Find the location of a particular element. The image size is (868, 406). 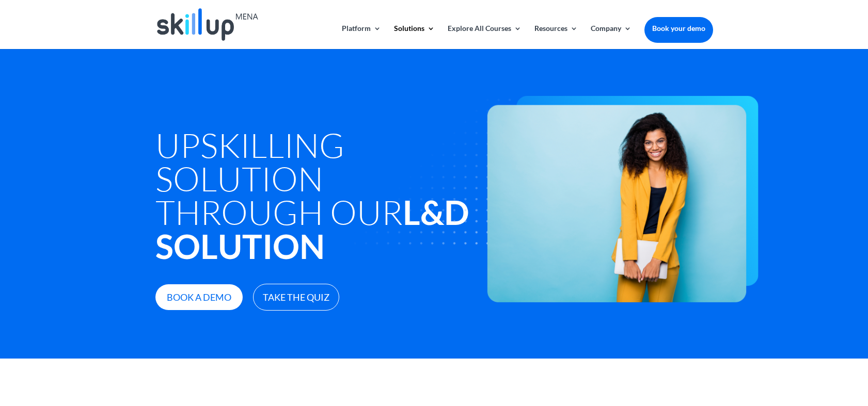

img: Skillup Mena is located at coordinates (208, 24).